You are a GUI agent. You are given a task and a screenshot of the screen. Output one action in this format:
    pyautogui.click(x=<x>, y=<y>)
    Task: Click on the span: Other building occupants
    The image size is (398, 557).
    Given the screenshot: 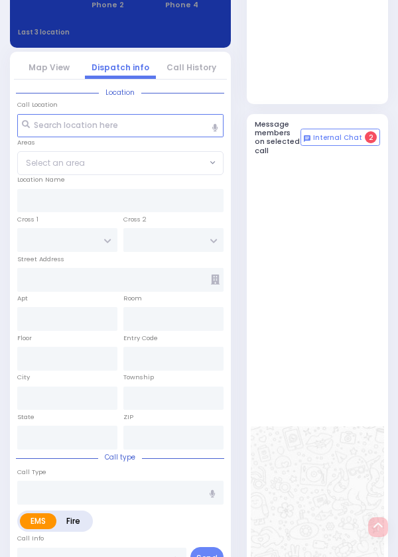 What is the action you would take?
    pyautogui.click(x=215, y=279)
    